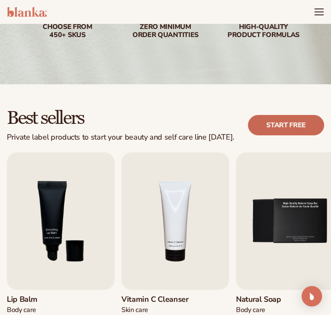 Image resolution: width=331 pixels, height=315 pixels. Describe the element at coordinates (68, 31) in the screenshot. I see `div: Choose from 450+ Skus` at that location.